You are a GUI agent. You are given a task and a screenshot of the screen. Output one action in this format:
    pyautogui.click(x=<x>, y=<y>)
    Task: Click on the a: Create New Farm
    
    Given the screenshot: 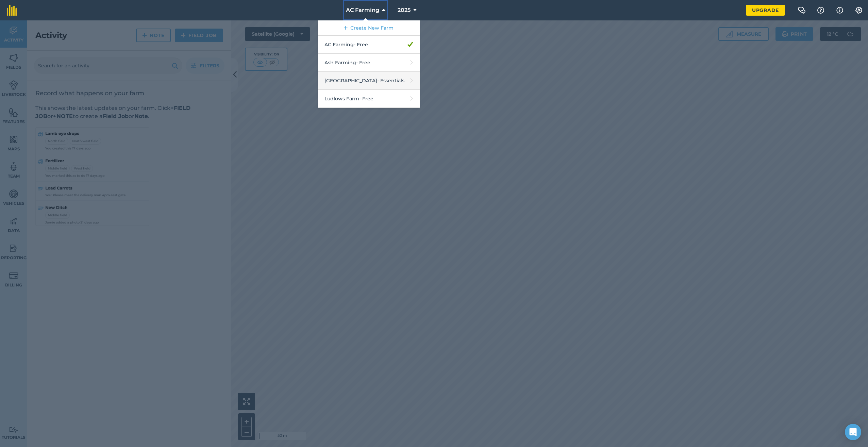 What is the action you would take?
    pyautogui.click(x=369, y=28)
    